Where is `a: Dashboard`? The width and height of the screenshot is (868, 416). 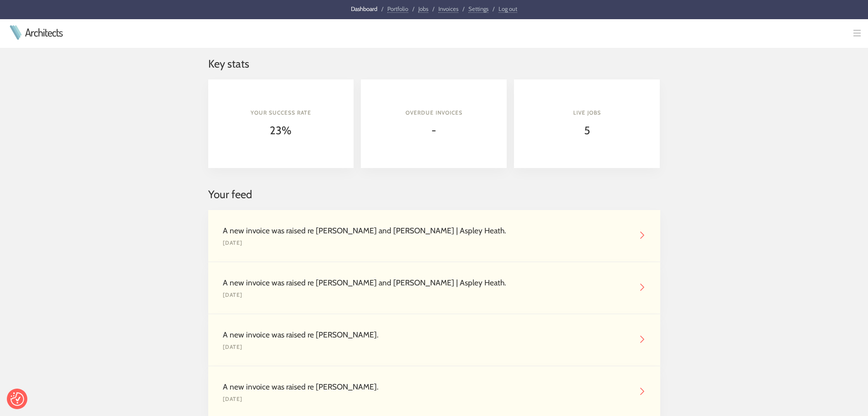 a: Dashboard is located at coordinates (364, 8).